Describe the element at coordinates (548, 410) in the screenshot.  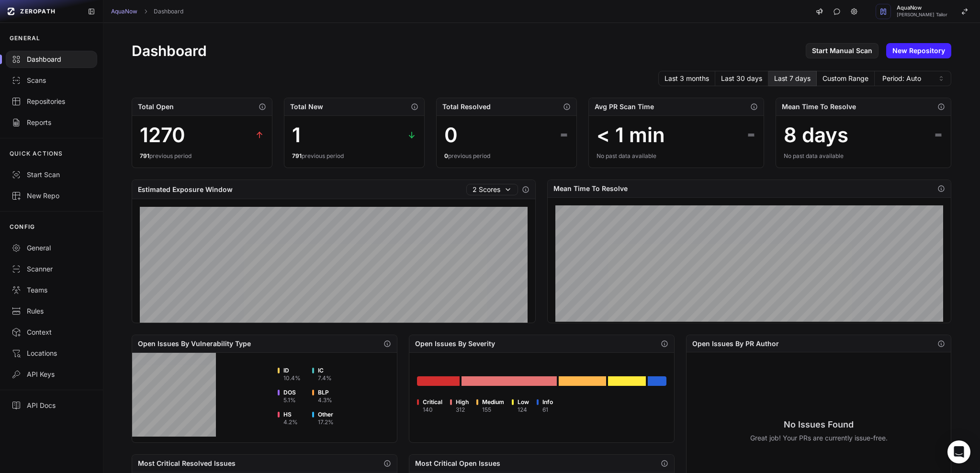
I see `div: 61` at that location.